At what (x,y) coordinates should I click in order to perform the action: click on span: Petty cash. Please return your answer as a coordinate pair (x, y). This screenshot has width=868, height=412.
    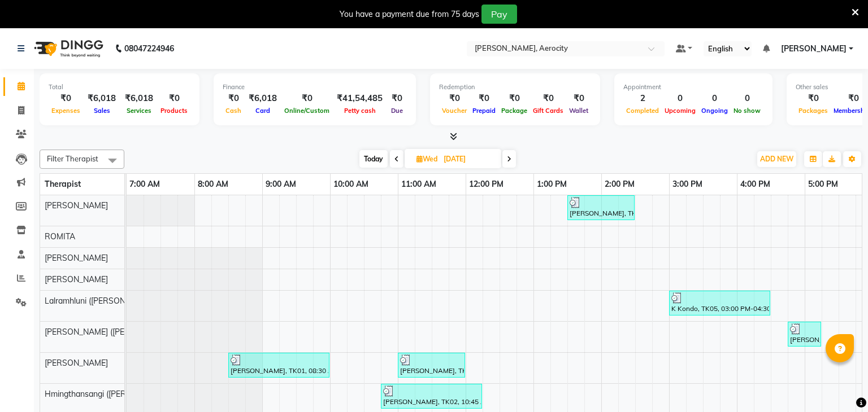
    Looking at the image, I should click on (360, 110).